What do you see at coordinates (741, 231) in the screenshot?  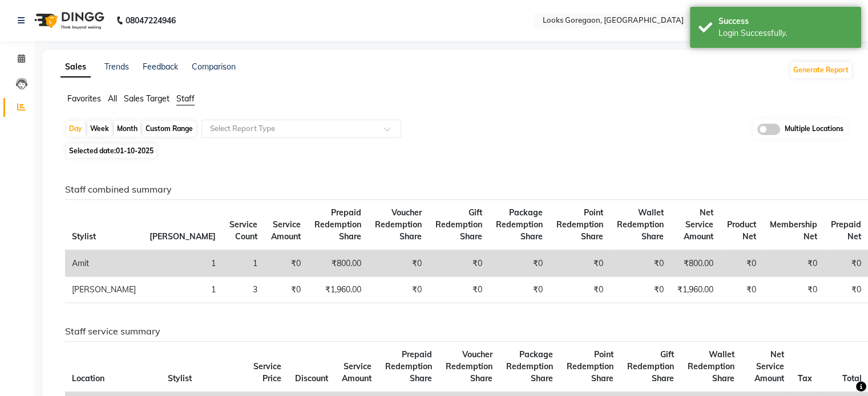 I see `span: Product Net` at bounding box center [741, 231].